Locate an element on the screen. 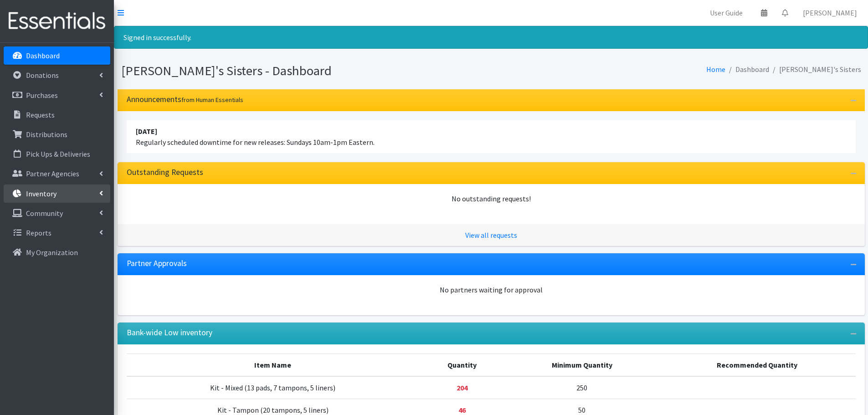 The width and height of the screenshot is (868, 415). a: Dashboard is located at coordinates (57, 56).